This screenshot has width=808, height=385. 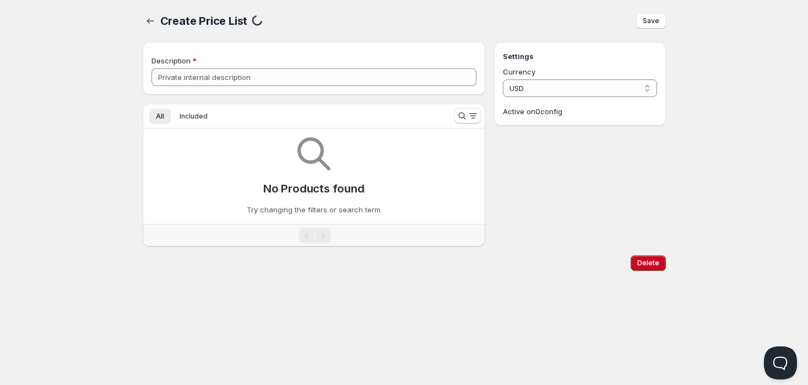 I want to click on span: Currency, so click(x=519, y=72).